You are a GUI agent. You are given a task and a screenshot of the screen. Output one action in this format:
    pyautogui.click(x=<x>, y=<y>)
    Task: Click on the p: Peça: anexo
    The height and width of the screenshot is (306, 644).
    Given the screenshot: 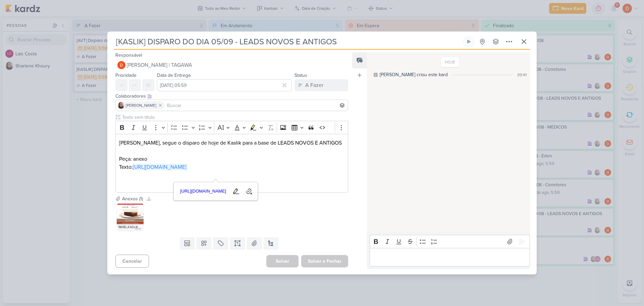 What is the action you would take?
    pyautogui.click(x=232, y=159)
    